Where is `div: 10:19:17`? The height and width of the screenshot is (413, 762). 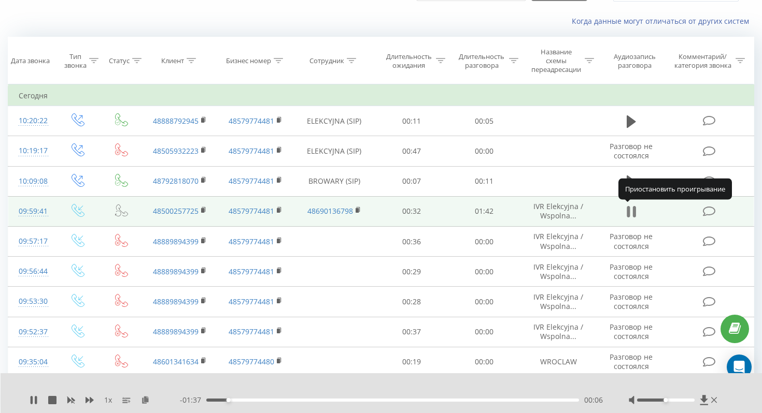 div: 10:19:17 is located at coordinates (31, 151).